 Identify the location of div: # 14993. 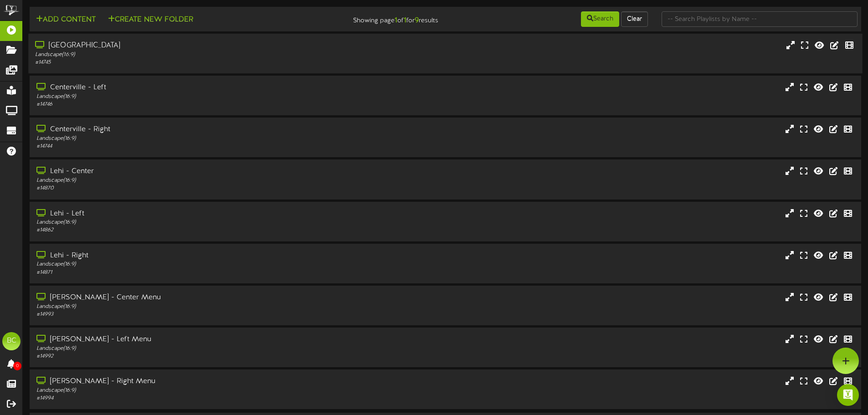
(203, 315).